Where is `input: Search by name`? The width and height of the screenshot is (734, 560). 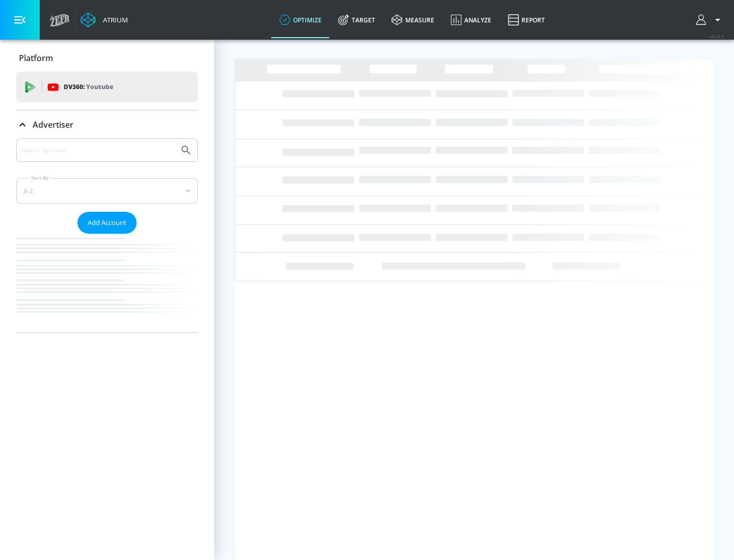
input: Search by name is located at coordinates (97, 151).